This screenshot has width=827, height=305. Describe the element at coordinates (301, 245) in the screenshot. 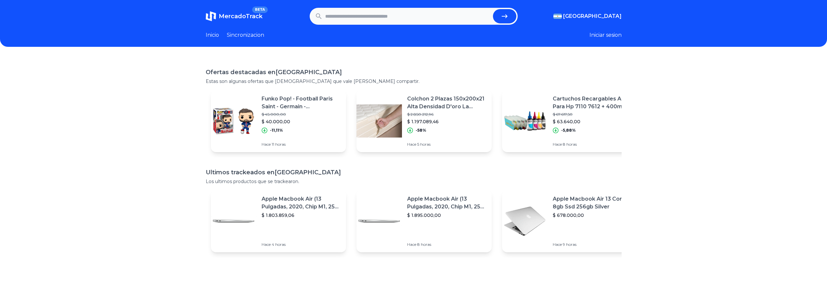

I see `p: Hace 4 horas` at that location.